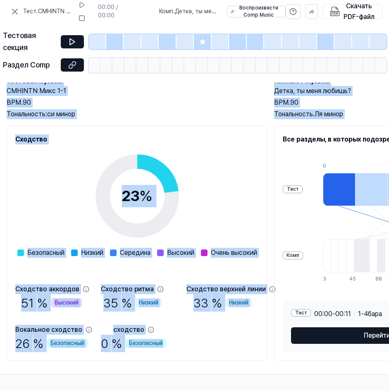 This screenshot has height=391, width=389. Describe the element at coordinates (27, 302) in the screenshot. I see `font: 51` at that location.